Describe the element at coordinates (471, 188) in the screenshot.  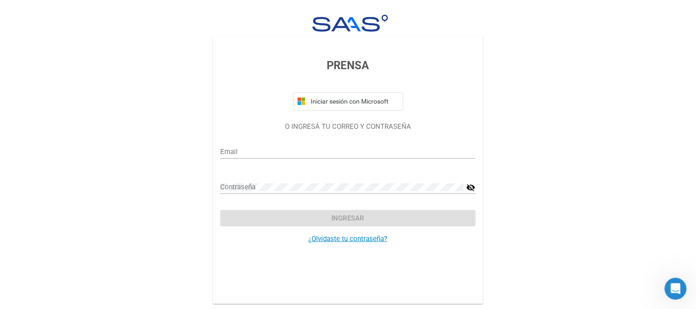
I see `mat-icon: visibility_off` at that location.